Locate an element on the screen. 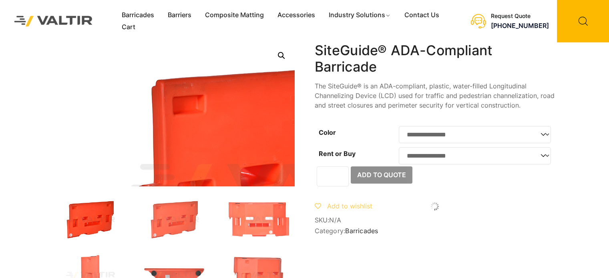 The height and width of the screenshot is (278, 609). img: Valtir Rentals is located at coordinates (53, 21).